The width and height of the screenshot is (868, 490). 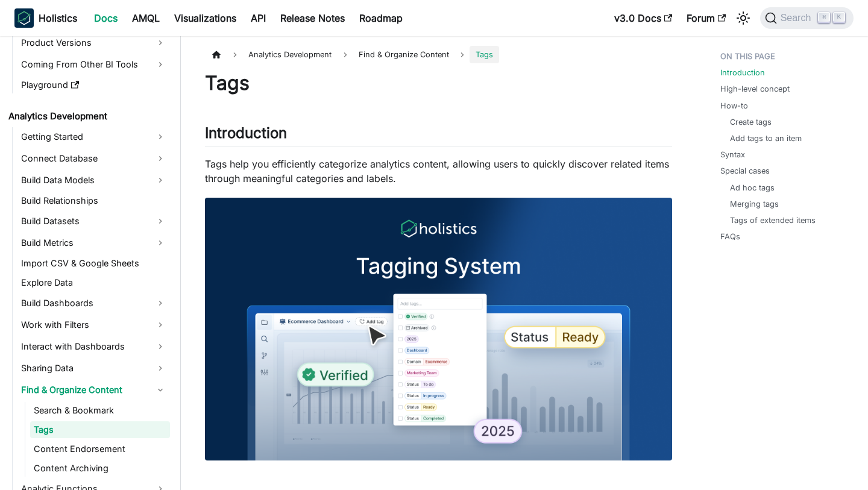 What do you see at coordinates (755, 89) in the screenshot?
I see `a: High-level concept` at bounding box center [755, 89].